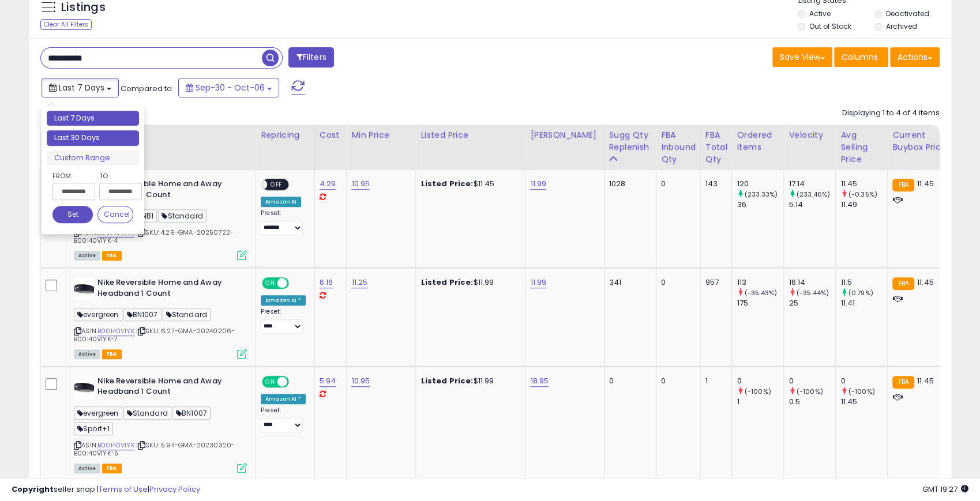 Image resolution: width=980 pixels, height=501 pixels. Describe the element at coordinates (811, 205) in the screenshot. I see `div: 5.14` at that location.